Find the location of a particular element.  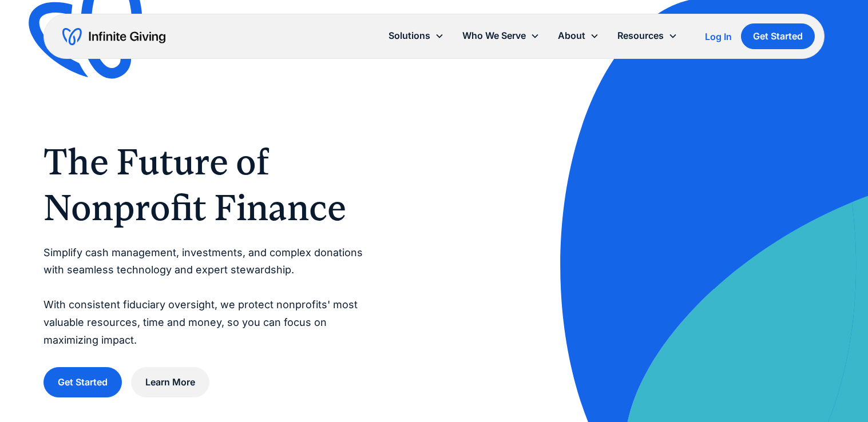

div: Who We Serve is located at coordinates (494, 35).